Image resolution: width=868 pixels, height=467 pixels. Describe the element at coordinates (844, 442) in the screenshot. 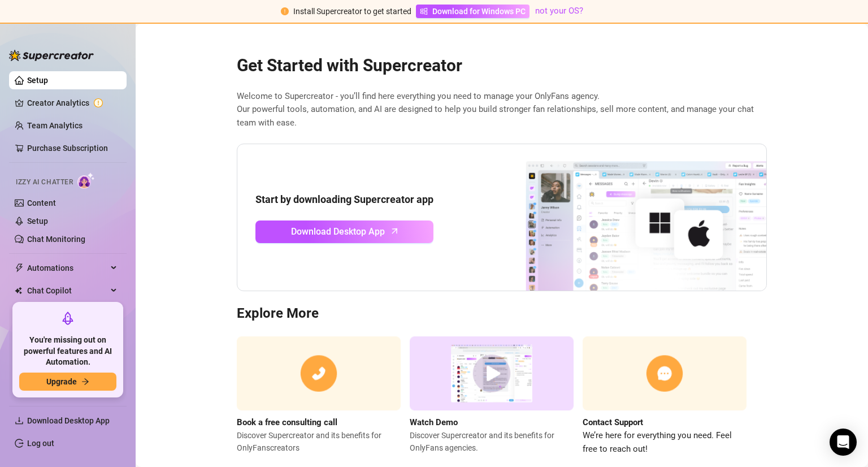

I see `div: Open Intercom Messenger` at that location.